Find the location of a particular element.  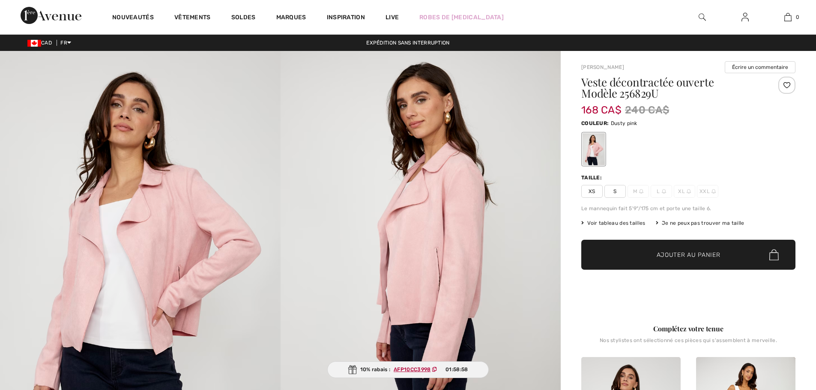

img: recherche is located at coordinates (702, 17).